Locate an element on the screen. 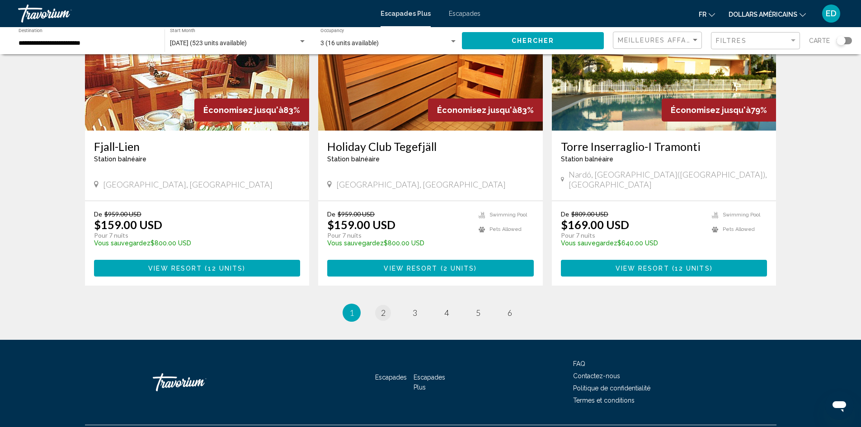 This screenshot has height=427, width=861. button: Changer de langue is located at coordinates (707, 14).